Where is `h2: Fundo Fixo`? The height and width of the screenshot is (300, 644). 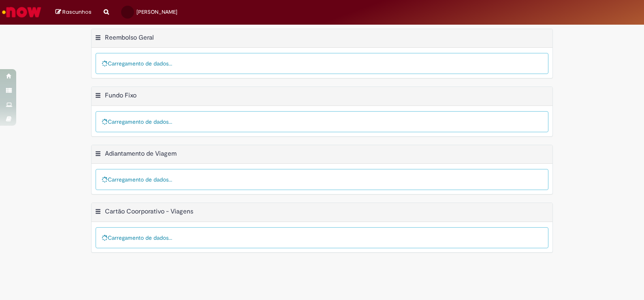
h2: Fundo Fixo is located at coordinates (121, 95).